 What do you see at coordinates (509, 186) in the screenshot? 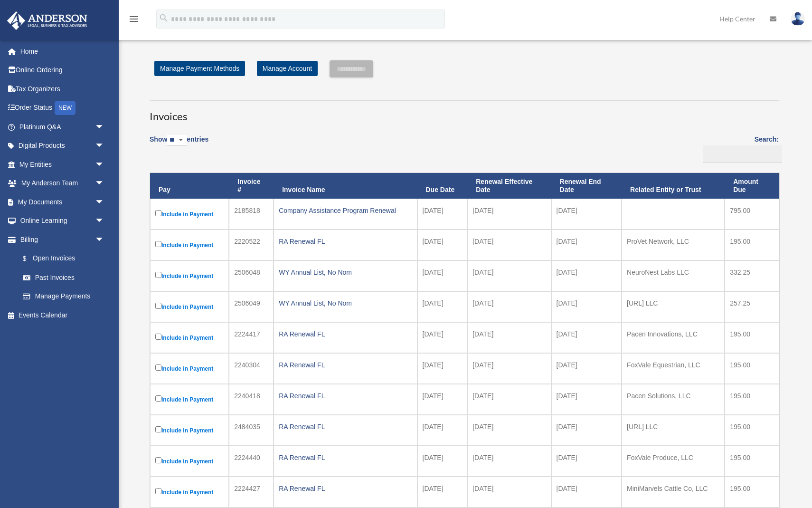
I see `th: Renewal Effective Date: activate to sort column ascending` at bounding box center [509, 186].